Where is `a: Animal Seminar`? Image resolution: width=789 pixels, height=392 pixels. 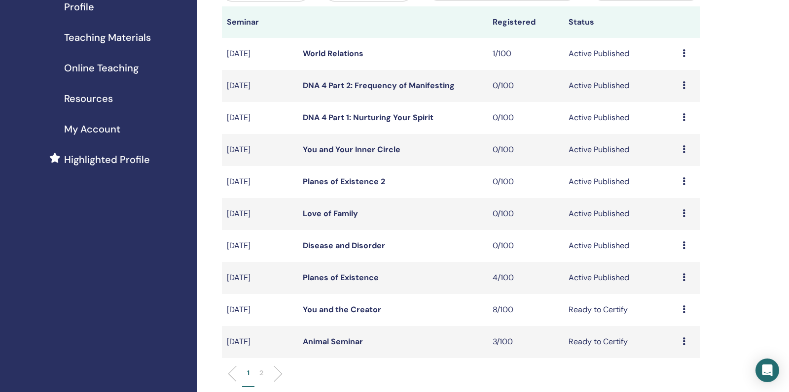
a: Animal Seminar is located at coordinates (333, 342).